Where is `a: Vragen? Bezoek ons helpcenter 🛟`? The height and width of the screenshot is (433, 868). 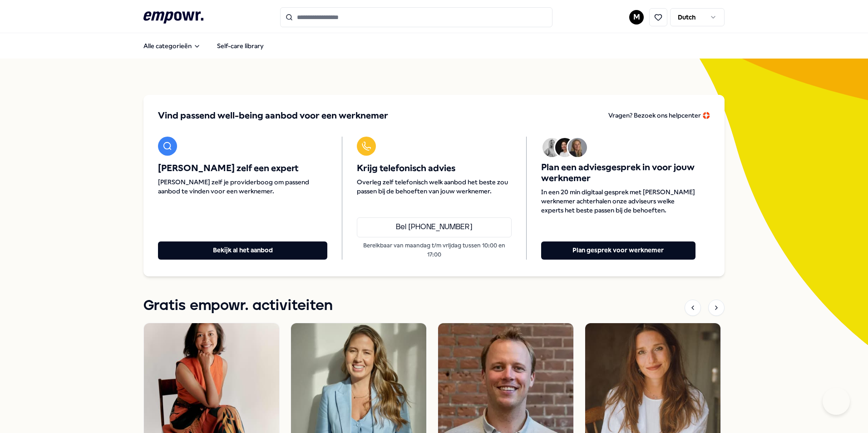
a: Vragen? Bezoek ons helpcenter 🛟 is located at coordinates (659, 116).